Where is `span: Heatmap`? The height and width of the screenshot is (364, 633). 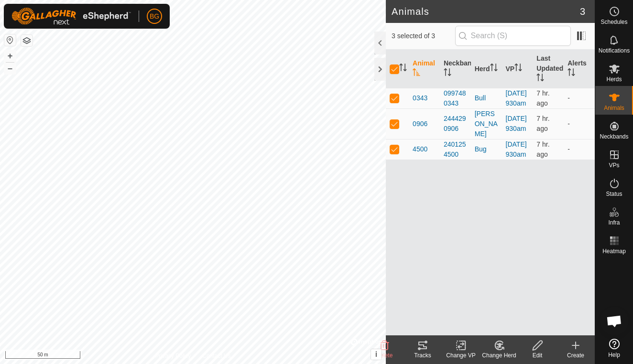
span: Heatmap is located at coordinates (614, 251).